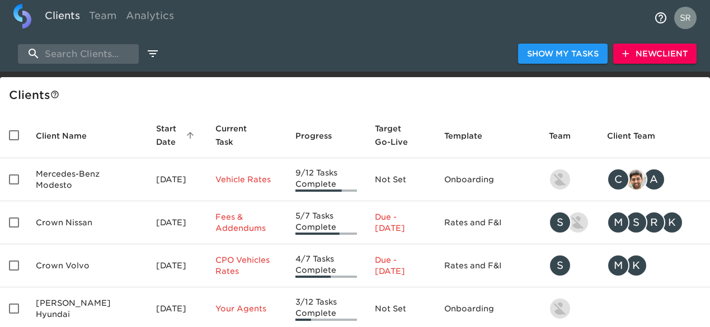 The height and width of the screenshot is (327, 710). What do you see at coordinates (654, 223) in the screenshot?
I see `div: R` at bounding box center [654, 223].